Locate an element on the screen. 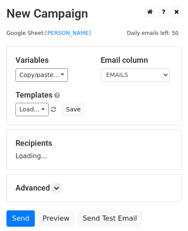 This screenshot has height=231, width=188. a: Preview is located at coordinates (56, 218).